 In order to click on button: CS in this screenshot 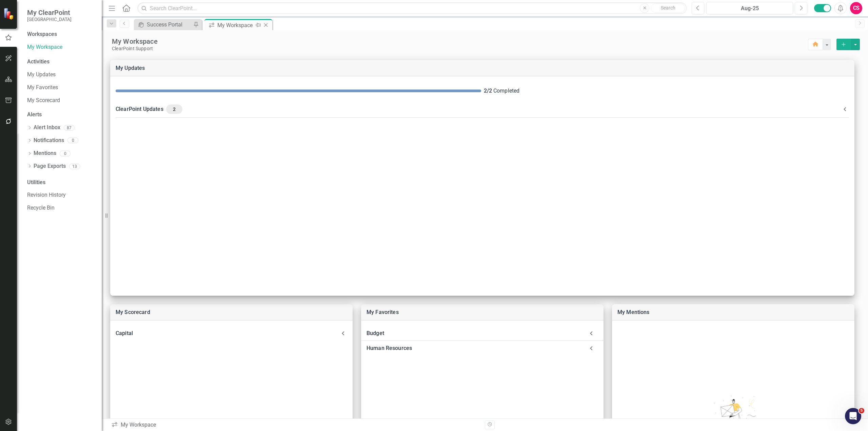, I will do `click(857, 8)`.